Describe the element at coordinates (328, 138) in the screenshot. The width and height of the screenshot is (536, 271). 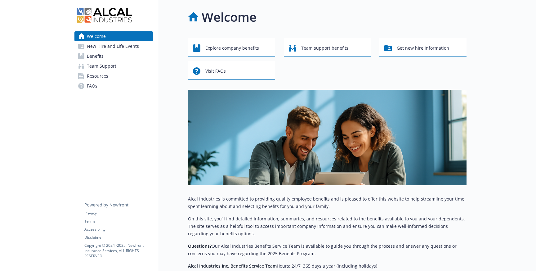
I see `img: overview page banner` at that location.